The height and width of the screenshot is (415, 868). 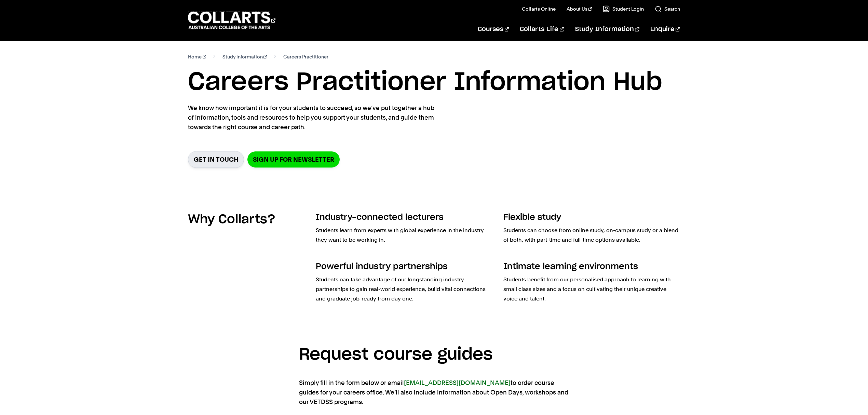 What do you see at coordinates (579, 9) in the screenshot?
I see `a: About Us` at bounding box center [579, 9].